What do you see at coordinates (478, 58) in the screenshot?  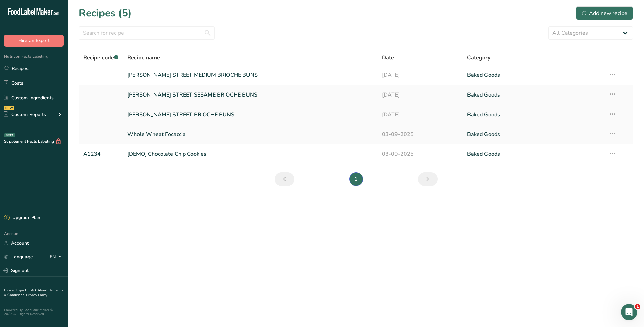 I see `span: Category` at bounding box center [478, 58].